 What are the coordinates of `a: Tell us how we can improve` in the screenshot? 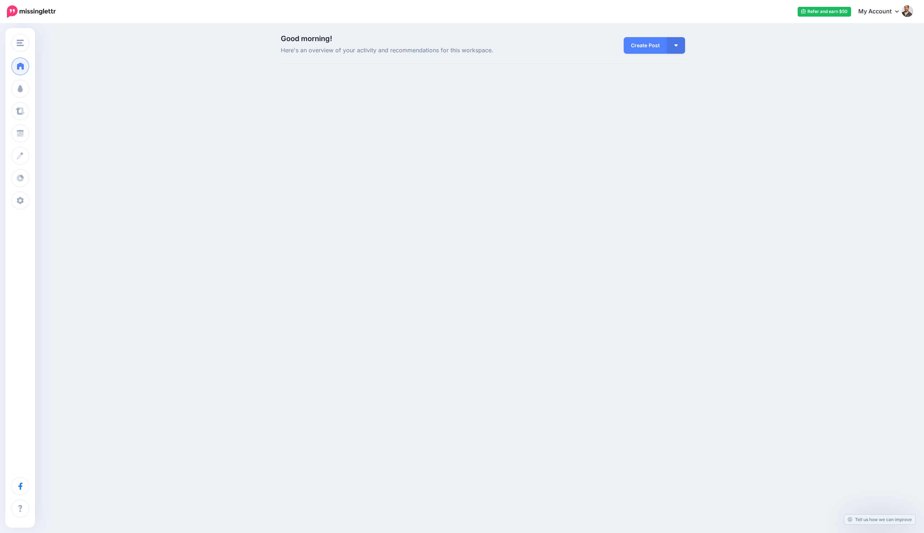 It's located at (880, 520).